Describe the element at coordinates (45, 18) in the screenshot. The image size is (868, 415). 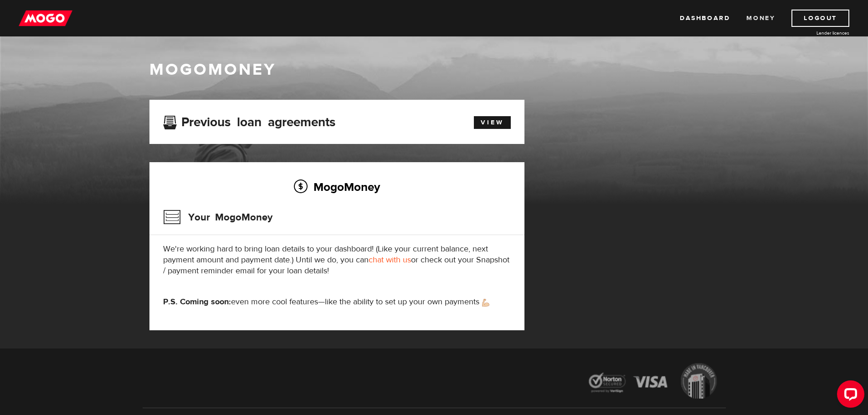
I see `img: mogo_logo-11ee424be714fa7cbb0f0f49df9e16ec.png` at that location.